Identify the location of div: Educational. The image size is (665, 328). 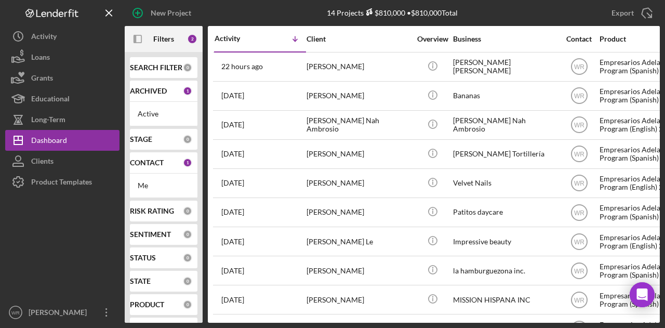
(50, 100).